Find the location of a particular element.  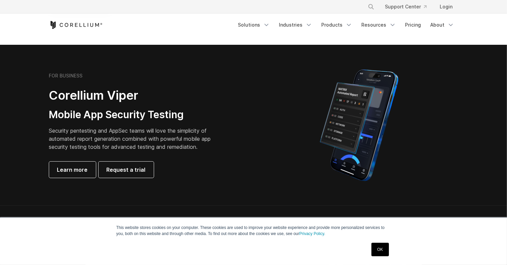

a: OK is located at coordinates (380, 249).